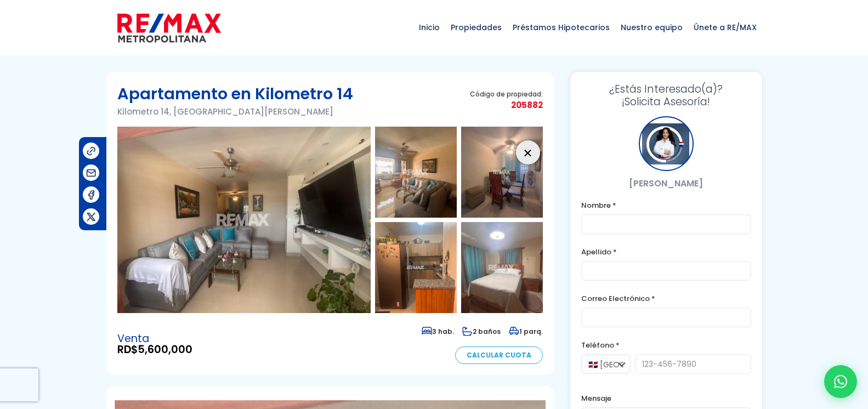 The height and width of the screenshot is (409, 868). What do you see at coordinates (666, 345) in the screenshot?
I see `label: Teléfono *` at bounding box center [666, 345].